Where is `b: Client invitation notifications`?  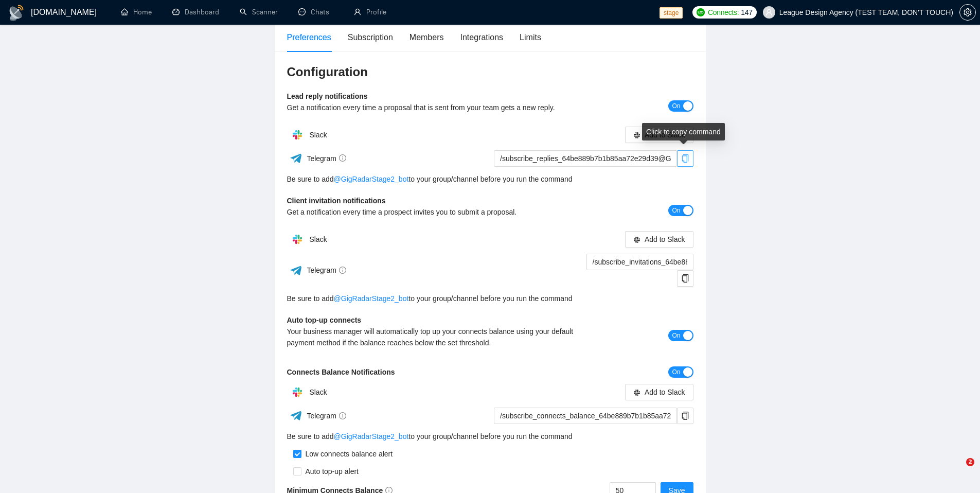 b: Client invitation notifications is located at coordinates (337, 201).